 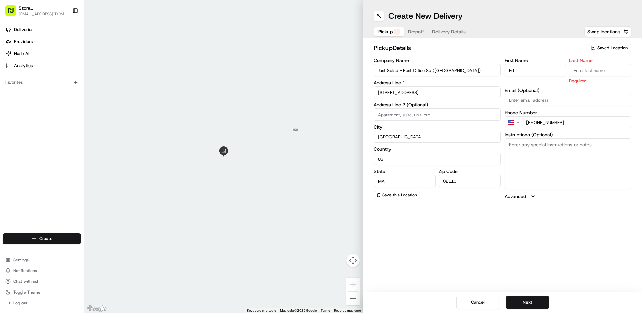 I want to click on span: Deliveries, so click(x=24, y=30).